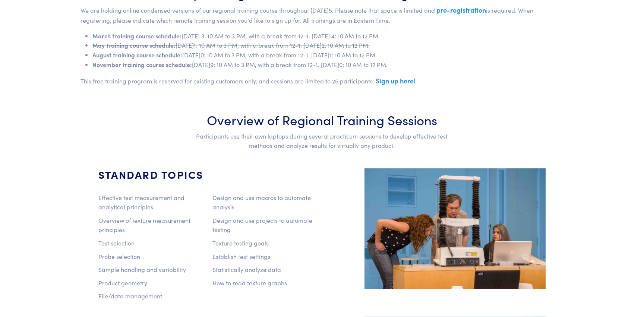 The width and height of the screenshot is (644, 317). I want to click on span: August training course schedule:, so click(137, 55).